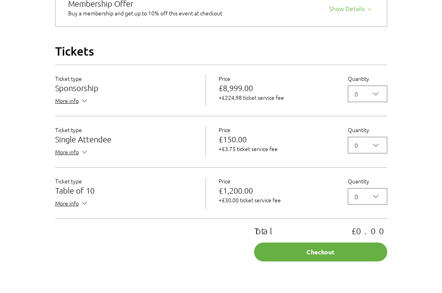 Image resolution: width=442 pixels, height=293 pixels. I want to click on button: Checkout, so click(320, 252).